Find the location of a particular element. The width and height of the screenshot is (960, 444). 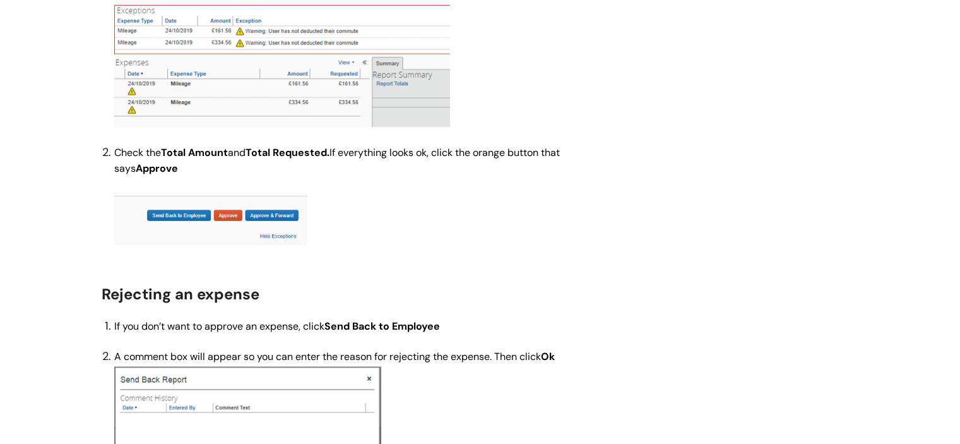

img: tbc-nl7v4cJYFq7pFCMzFxlLHuhTXsGdEQ.png is located at coordinates (210, 218).